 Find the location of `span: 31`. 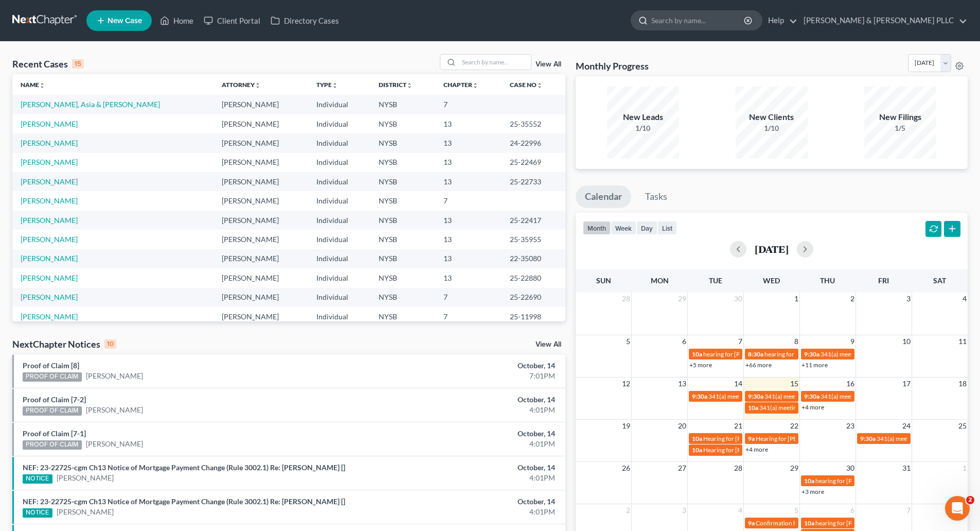

span: 31 is located at coordinates (906, 468).